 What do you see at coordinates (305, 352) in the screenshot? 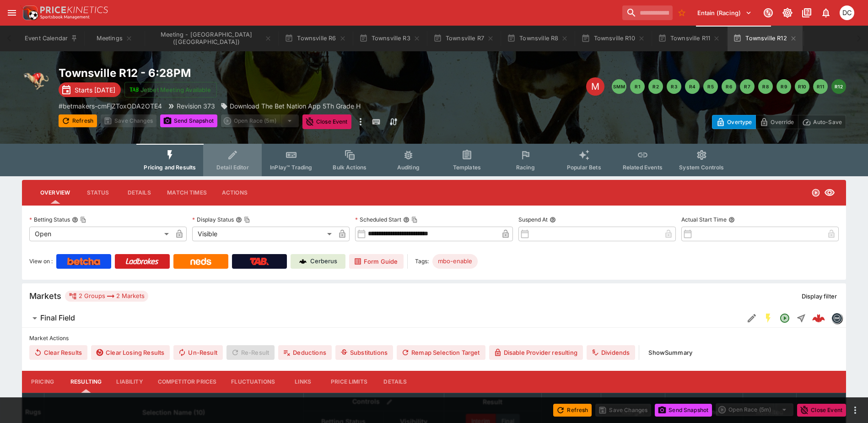
I see `button: Deductions` at bounding box center [305, 352].